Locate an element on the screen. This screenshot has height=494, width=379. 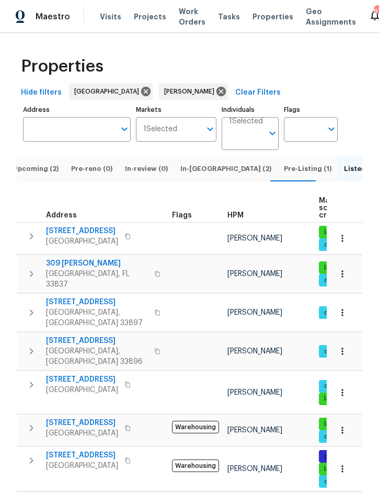
button: Hide filters is located at coordinates (41, 93).